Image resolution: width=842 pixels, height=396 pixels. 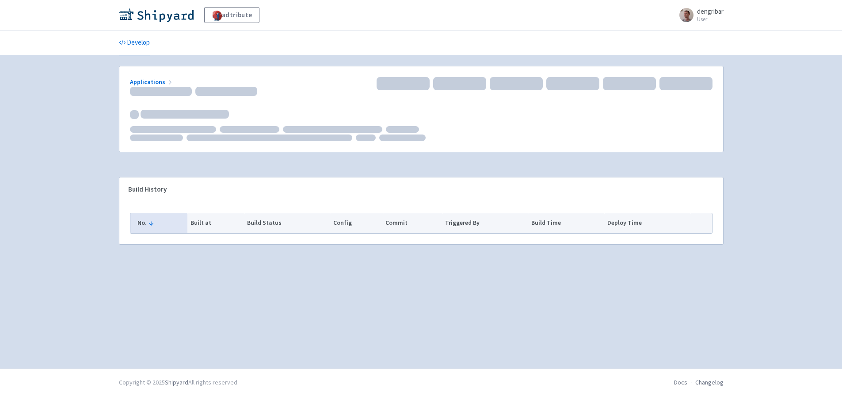 I want to click on img: Shipyard logo, so click(x=156, y=15).